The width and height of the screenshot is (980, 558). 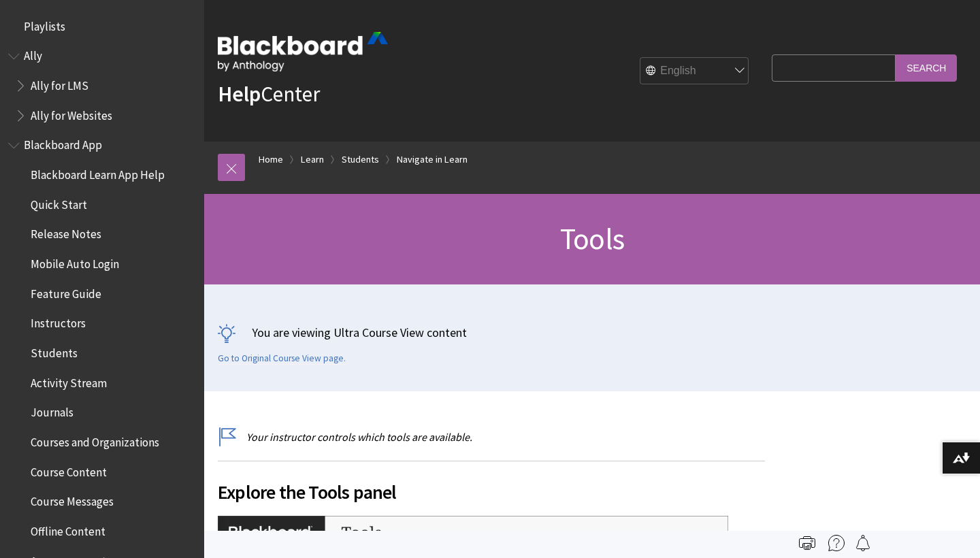 I want to click on a: Learn, so click(x=313, y=159).